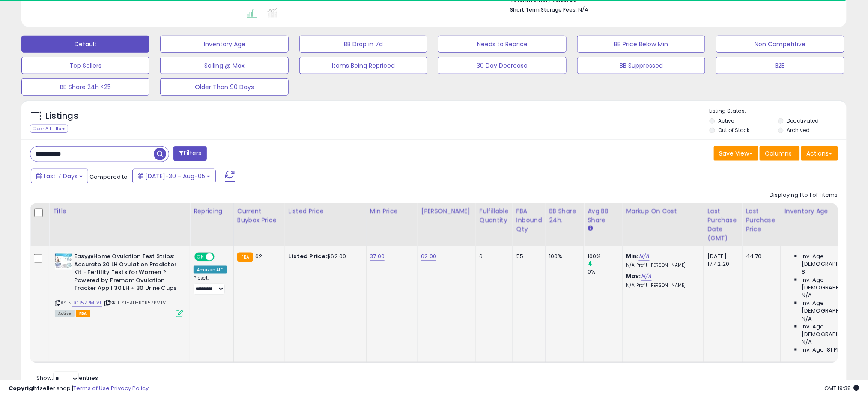 This screenshot has width=868, height=397. Describe the element at coordinates (780, 44) in the screenshot. I see `button: Non Competitive` at that location.